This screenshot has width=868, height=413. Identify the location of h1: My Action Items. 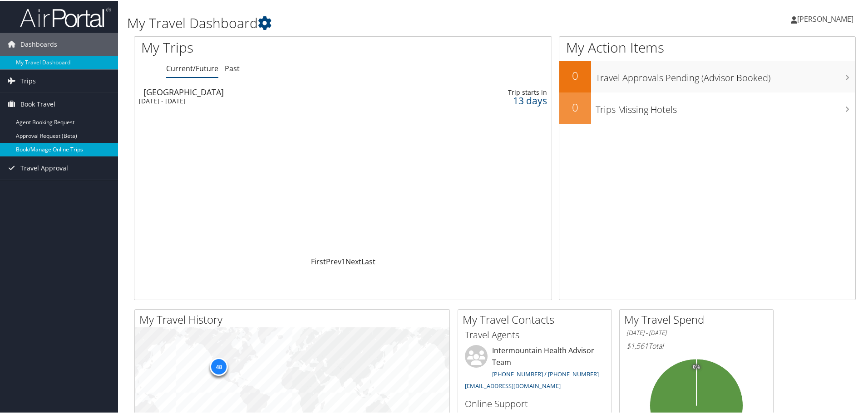
(707, 46).